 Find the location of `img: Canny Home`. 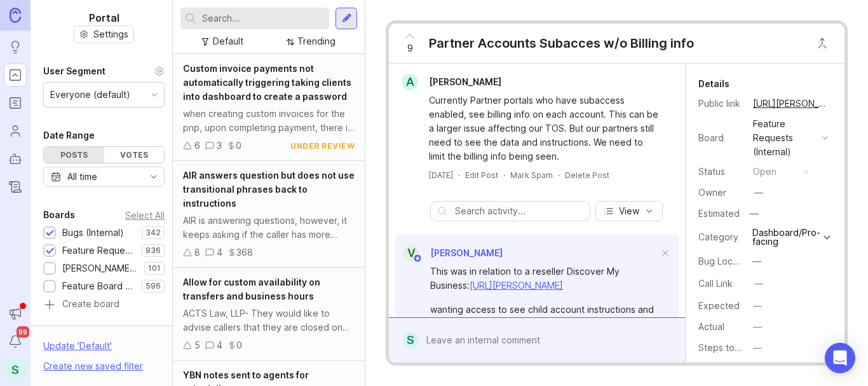

img: Canny Home is located at coordinates (15, 14).